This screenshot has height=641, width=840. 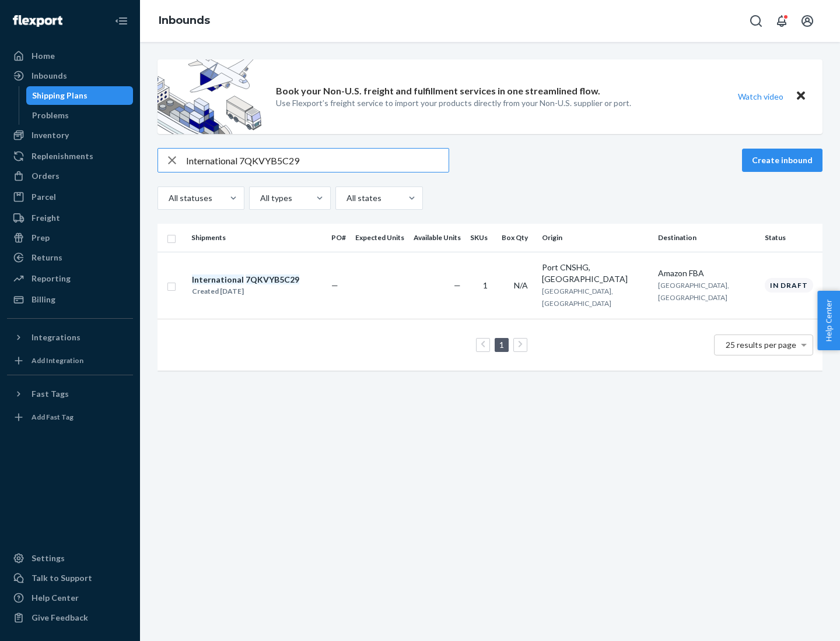 I want to click on div: Add Integration, so click(x=57, y=361).